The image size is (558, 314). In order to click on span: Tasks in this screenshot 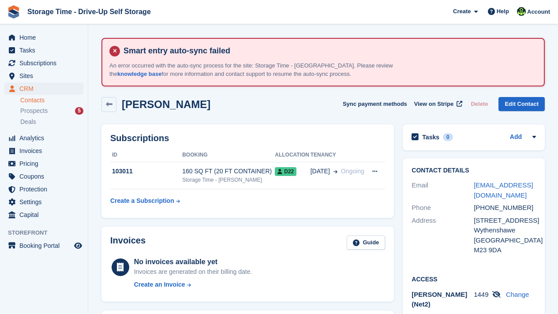, I will do `click(46, 50)`.